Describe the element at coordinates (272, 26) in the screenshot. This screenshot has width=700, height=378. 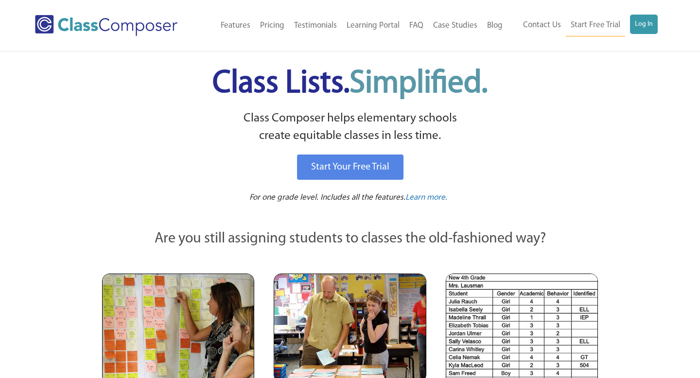
I see `a: Pricing` at that location.